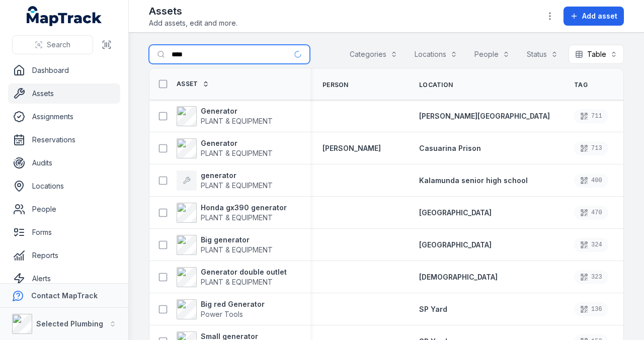 The width and height of the screenshot is (644, 340). I want to click on strong: Generator double outlet, so click(243, 272).